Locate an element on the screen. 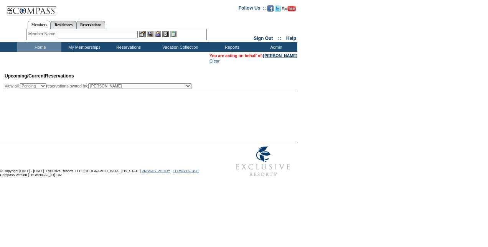  td: Reports is located at coordinates (231, 47).